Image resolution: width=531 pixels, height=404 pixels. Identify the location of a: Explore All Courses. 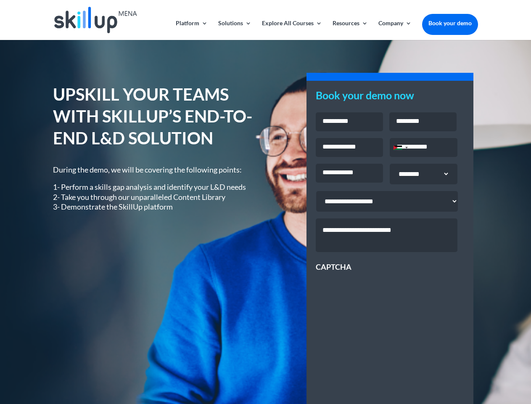
(292, 30).